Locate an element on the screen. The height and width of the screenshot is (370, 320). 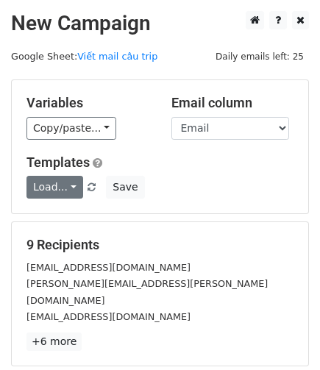
h5: 9 Recipients is located at coordinates (159, 245).